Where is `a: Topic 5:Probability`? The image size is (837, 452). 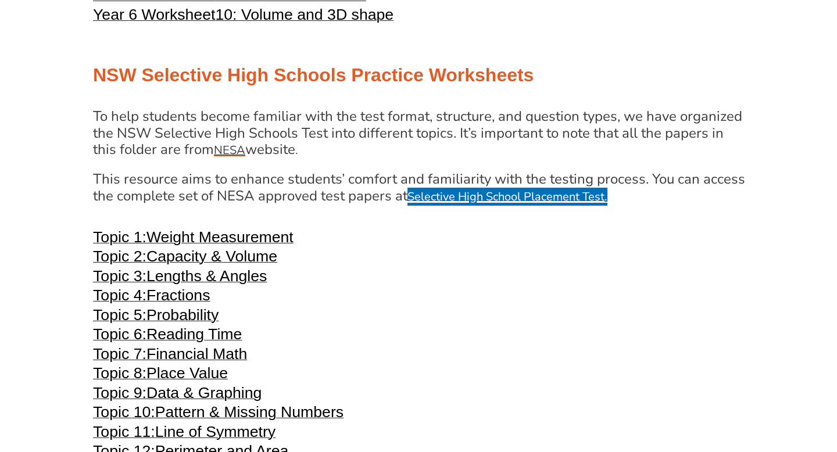 a: Topic 5:Probability is located at coordinates (156, 317).